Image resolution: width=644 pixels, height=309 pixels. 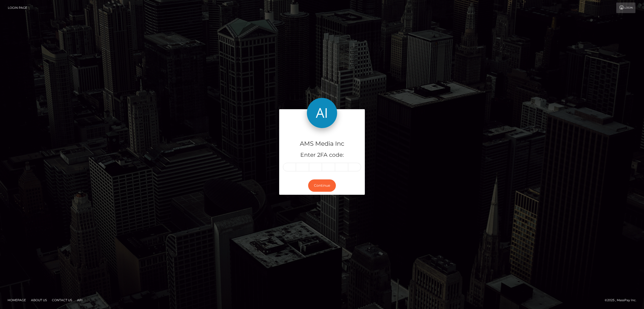 I want to click on img: AMS Media Inc, so click(x=322, y=113).